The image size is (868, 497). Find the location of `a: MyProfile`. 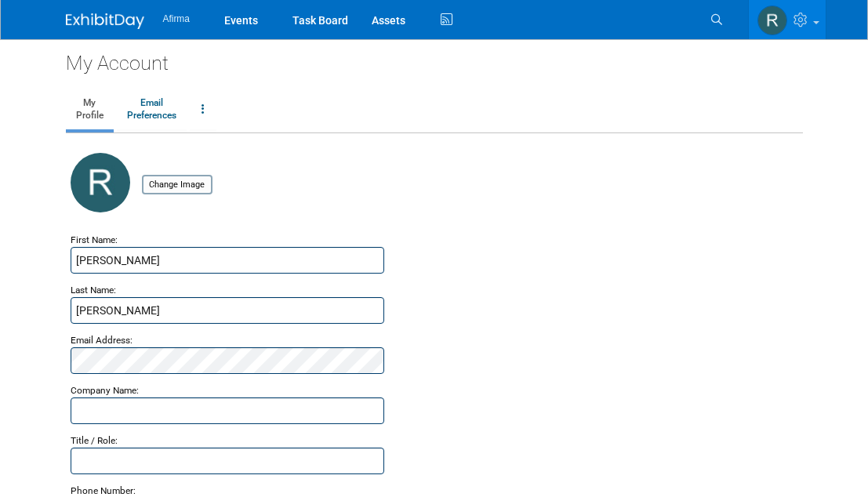

a: MyProfile is located at coordinates (90, 110).